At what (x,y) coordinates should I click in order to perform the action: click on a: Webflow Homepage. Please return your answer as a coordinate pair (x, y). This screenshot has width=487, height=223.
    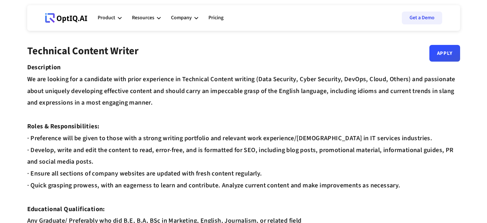
    Looking at the image, I should click on (66, 18).